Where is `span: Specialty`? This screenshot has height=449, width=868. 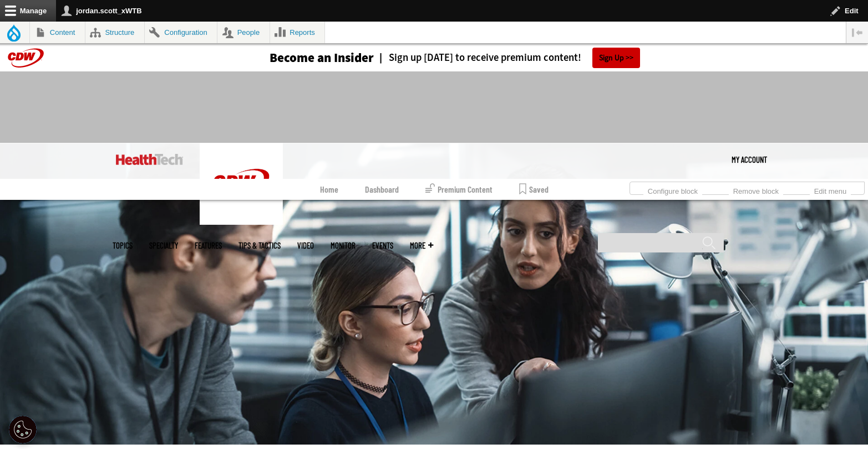
span: Specialty is located at coordinates (163, 245).